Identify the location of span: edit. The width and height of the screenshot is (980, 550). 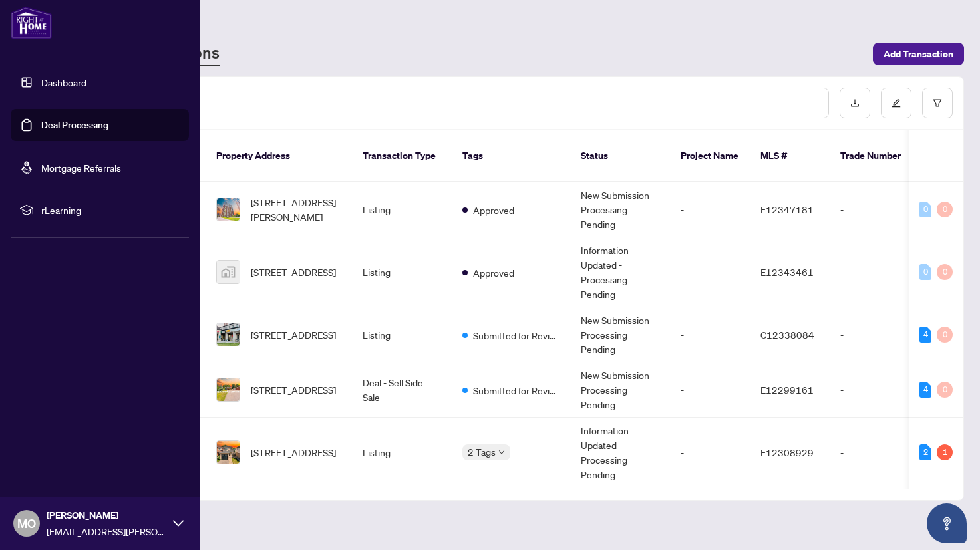
(896, 103).